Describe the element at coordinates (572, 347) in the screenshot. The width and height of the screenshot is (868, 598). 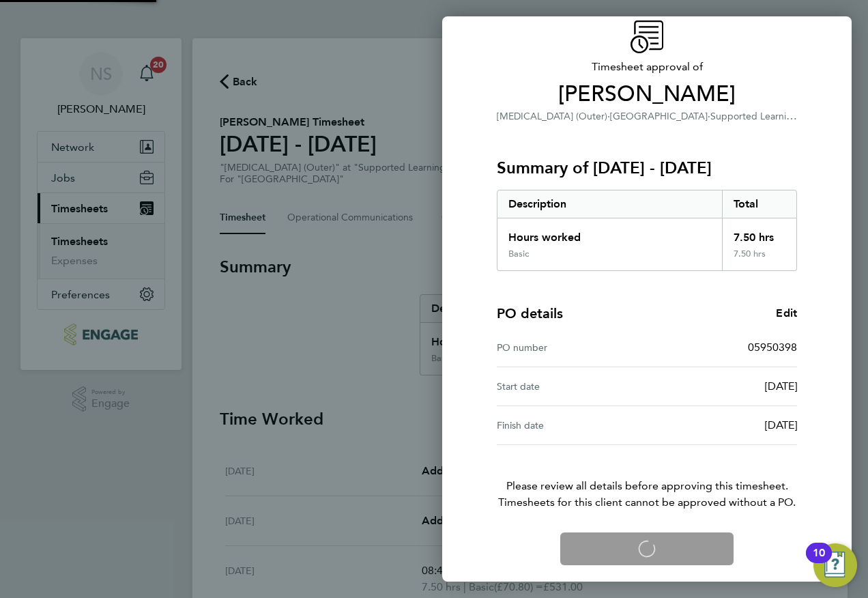
I see `div: PO number` at that location.